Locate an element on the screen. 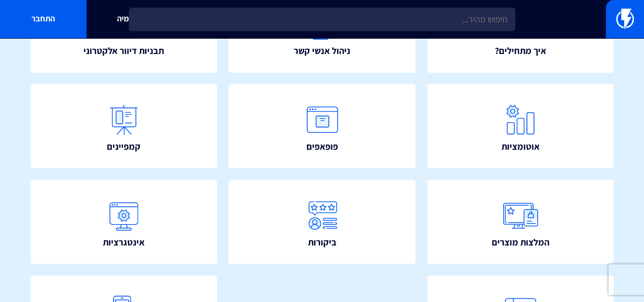 The width and height of the screenshot is (644, 302). span: תבניות דיוור אלקטרוני is located at coordinates (124, 51).